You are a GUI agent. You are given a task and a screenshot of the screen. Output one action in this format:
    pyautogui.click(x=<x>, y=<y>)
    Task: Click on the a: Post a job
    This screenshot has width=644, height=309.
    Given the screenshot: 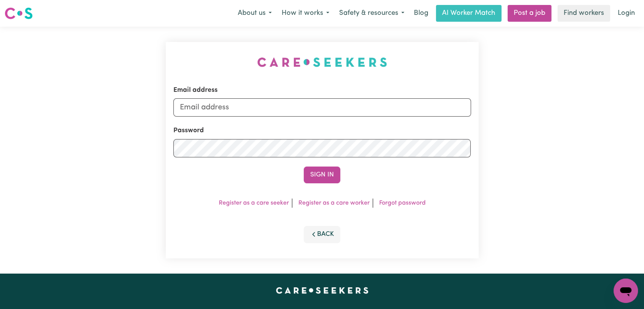 What is the action you would take?
    pyautogui.click(x=530, y=14)
    